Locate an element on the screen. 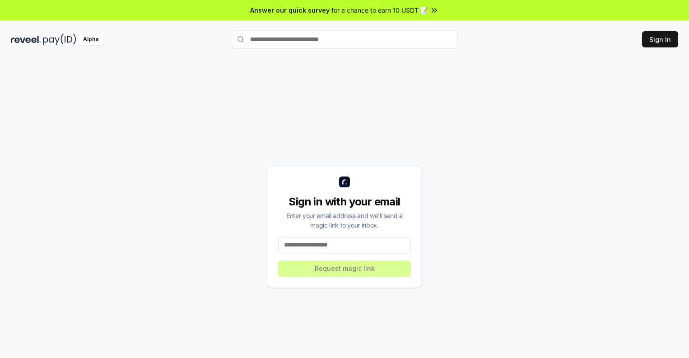 This screenshot has height=358, width=689. div: Sign in with your email is located at coordinates (344, 202).